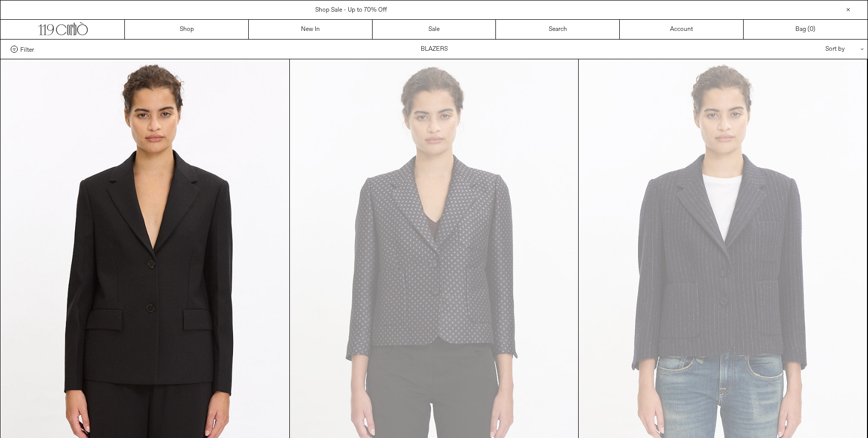  Describe the element at coordinates (806, 30) in the screenshot. I see `a: Bag ()` at that location.